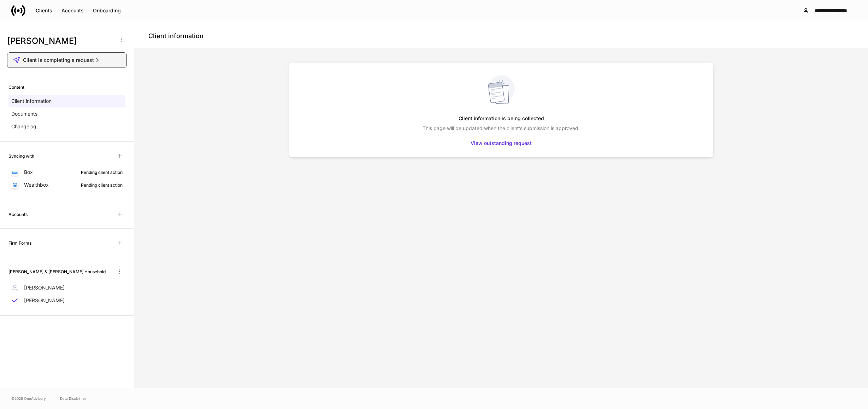 The height and width of the screenshot is (409, 868). What do you see at coordinates (16, 87) in the screenshot?
I see `h6: Content` at bounding box center [16, 87].